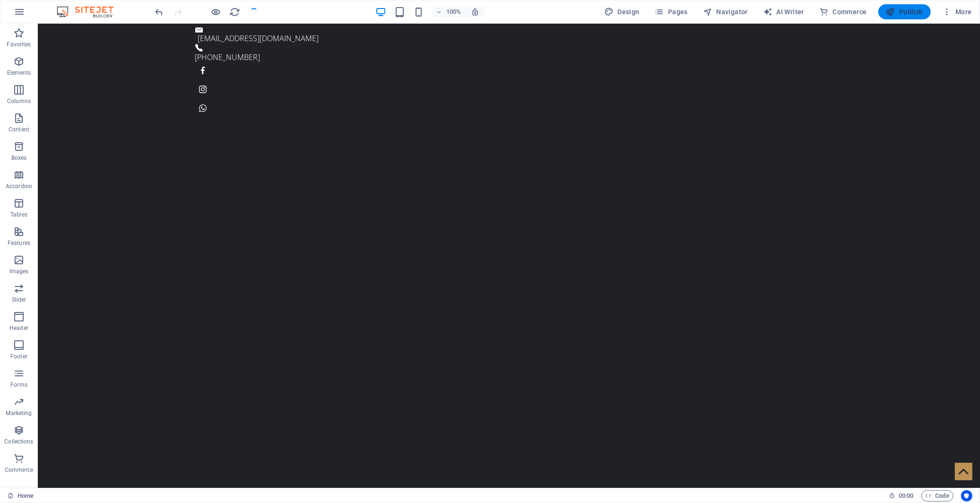 Image resolution: width=980 pixels, height=503 pixels. I want to click on a: Click to cancel selection. Double-click to open Pages, so click(20, 496).